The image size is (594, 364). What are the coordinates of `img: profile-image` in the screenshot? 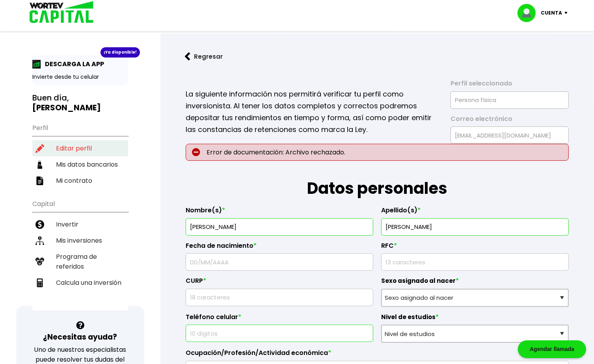 It's located at (530, 13).